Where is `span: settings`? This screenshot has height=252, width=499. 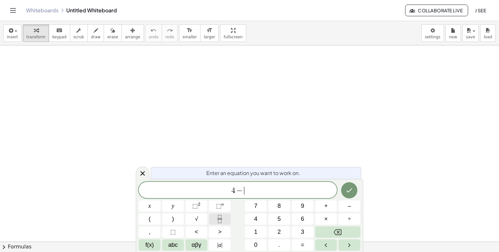 span: settings is located at coordinates (433, 37).